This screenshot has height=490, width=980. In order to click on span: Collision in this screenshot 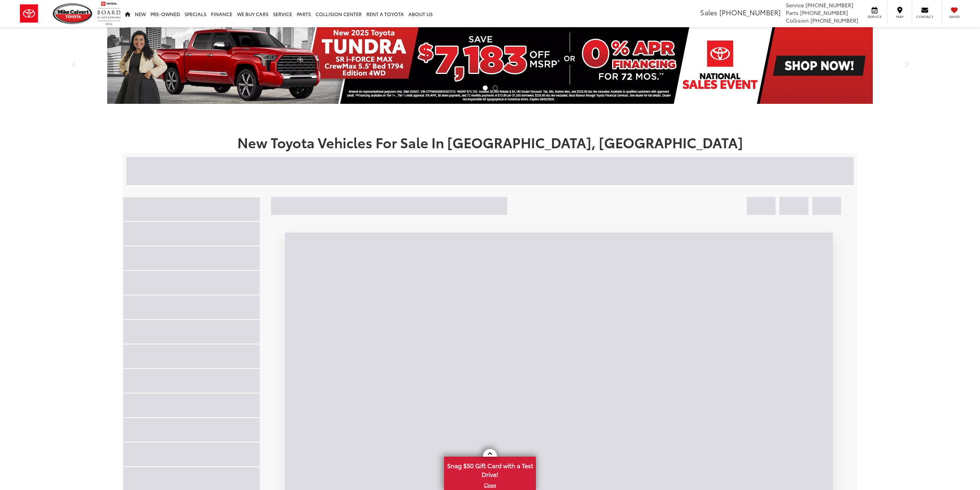, I will do `click(798, 20)`.